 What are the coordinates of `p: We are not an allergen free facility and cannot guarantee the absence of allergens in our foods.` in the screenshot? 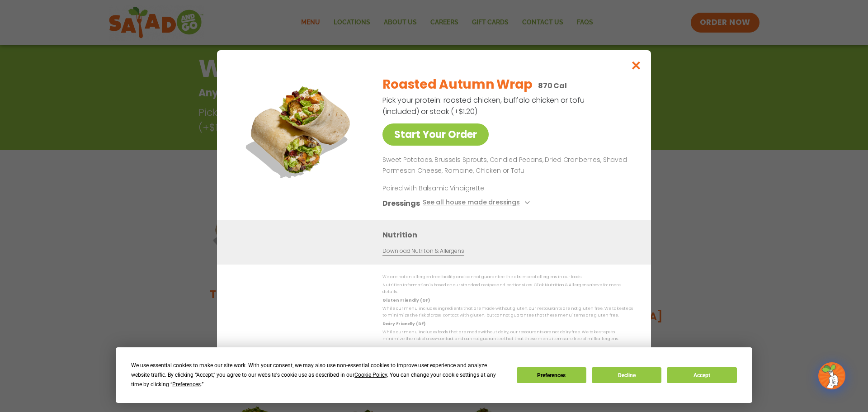 It's located at (507, 277).